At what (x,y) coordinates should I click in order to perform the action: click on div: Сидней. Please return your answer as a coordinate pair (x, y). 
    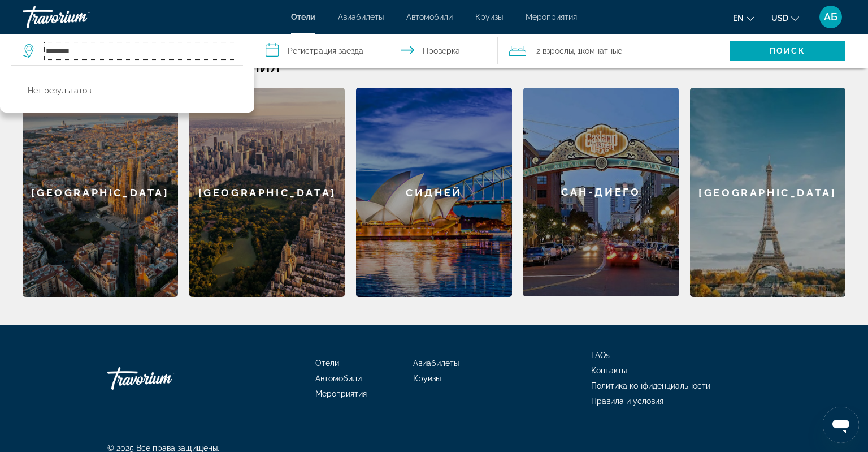
    Looking at the image, I should click on (434, 192).